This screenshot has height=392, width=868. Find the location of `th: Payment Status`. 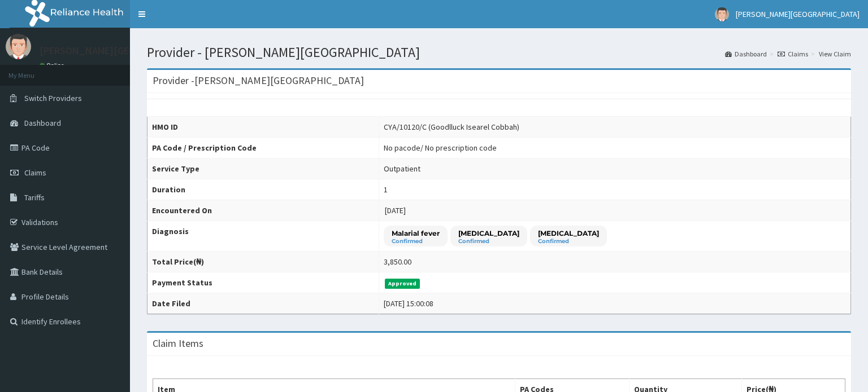

th: Payment Status is located at coordinates (263, 283).